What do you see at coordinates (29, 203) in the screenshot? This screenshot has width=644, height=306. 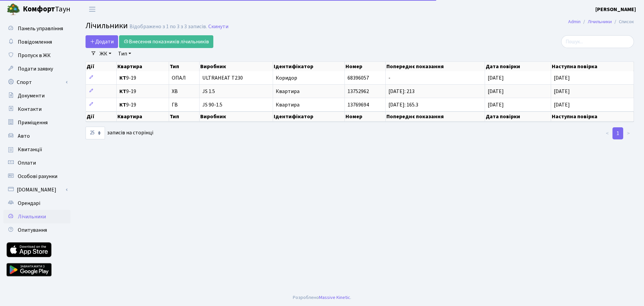 I see `span: Орендарі` at bounding box center [29, 203].